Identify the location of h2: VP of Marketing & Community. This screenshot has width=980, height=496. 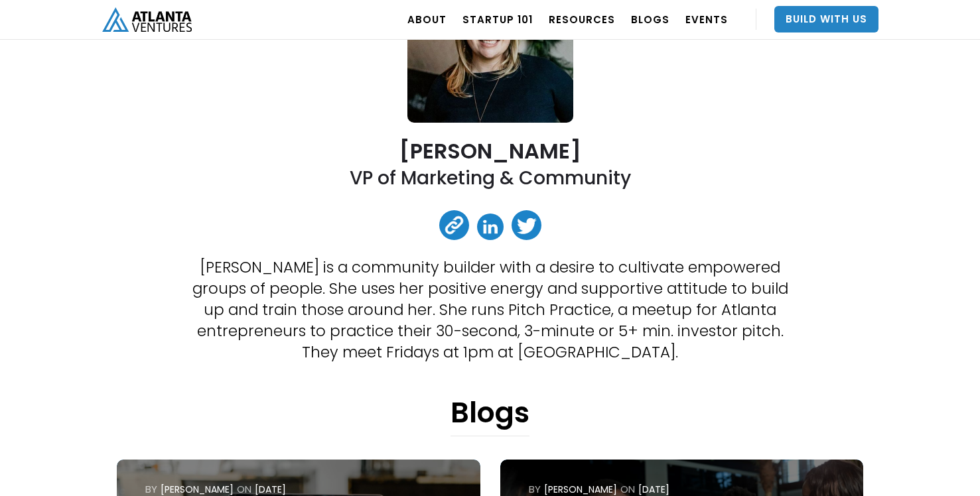
(491, 178).